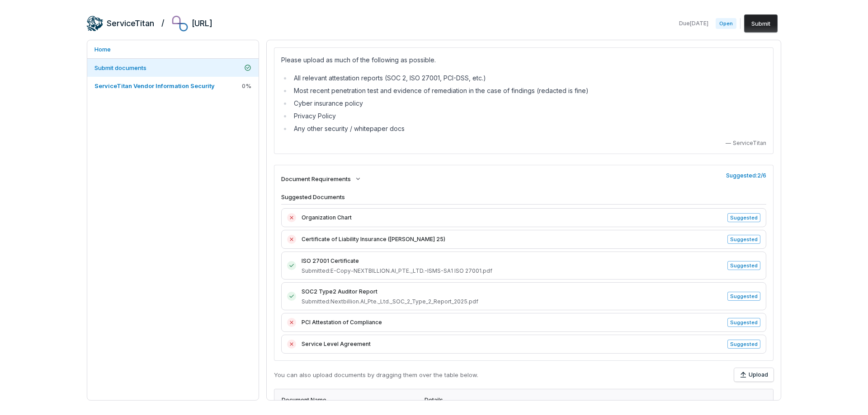 The height and width of the screenshot is (415, 868). What do you see at coordinates (582, 401) in the screenshot?
I see `div: Details` at bounding box center [582, 401].